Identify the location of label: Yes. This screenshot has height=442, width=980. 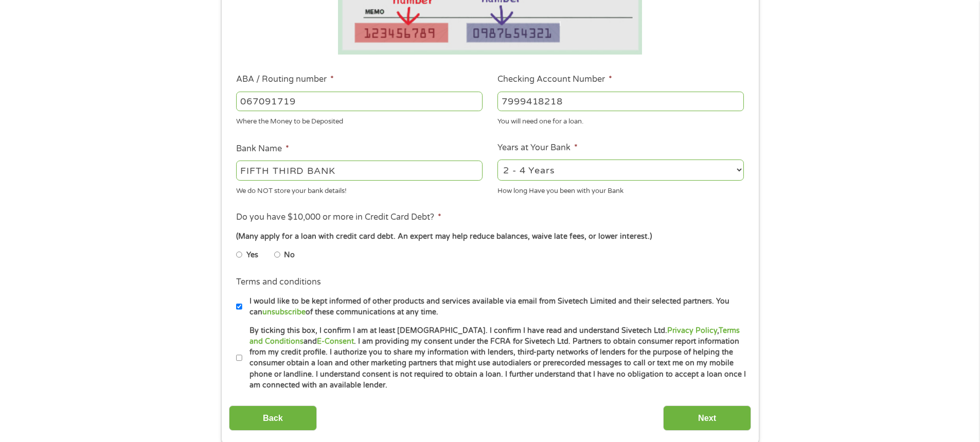
(252, 255).